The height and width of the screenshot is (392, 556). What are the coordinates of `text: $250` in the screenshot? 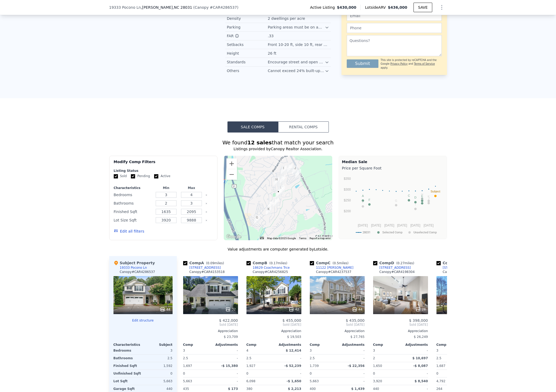 It's located at (347, 200).